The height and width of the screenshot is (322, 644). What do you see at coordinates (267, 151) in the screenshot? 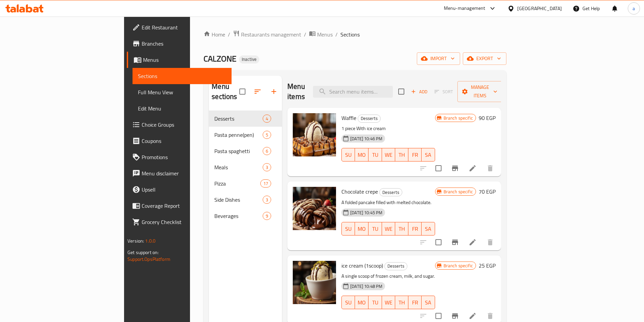
I see `span: 6` at bounding box center [267, 151].